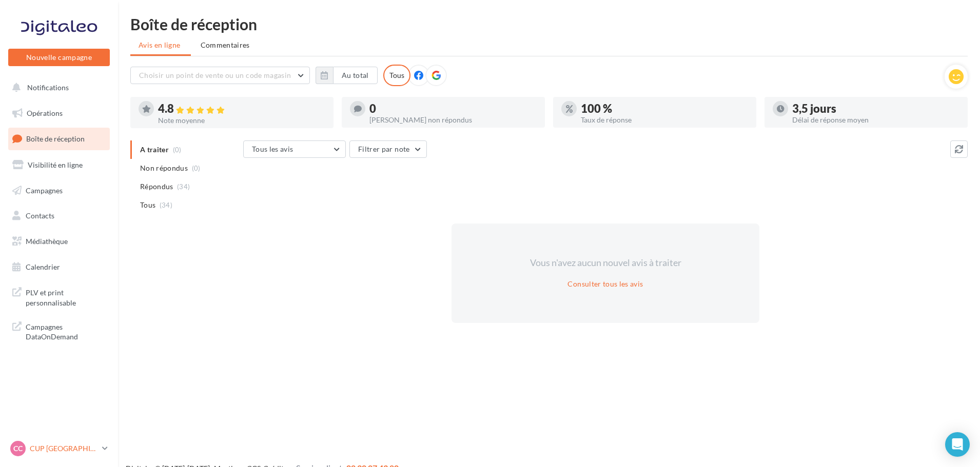 The image size is (980, 467). What do you see at coordinates (242, 121) in the screenshot?
I see `div: Note moyenne` at bounding box center [242, 121].